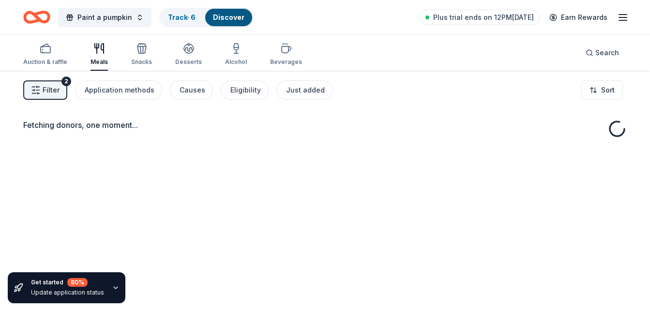  Describe the element at coordinates (67, 292) in the screenshot. I see `div: Update application status` at that location.